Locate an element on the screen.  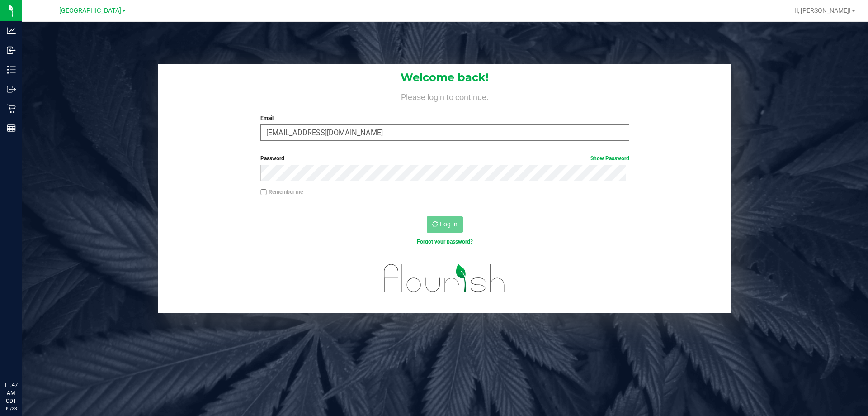
inline-svg: Inbound is located at coordinates (11, 50).